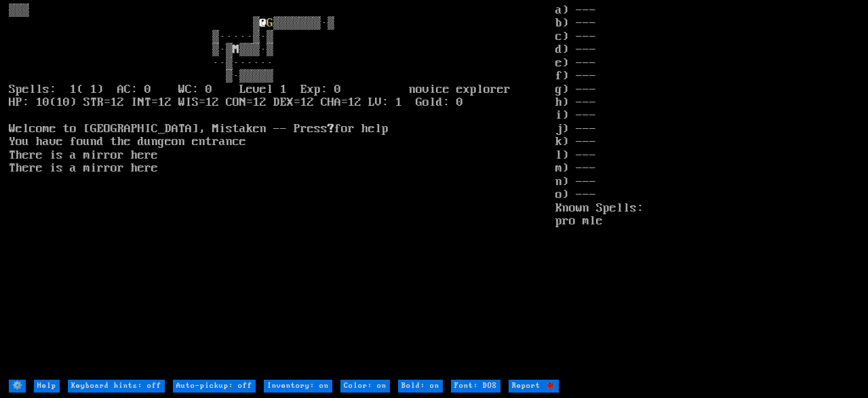 This screenshot has height=398, width=868. What do you see at coordinates (214, 386) in the screenshot?
I see `input: Auto-pickup: off` at bounding box center [214, 386].